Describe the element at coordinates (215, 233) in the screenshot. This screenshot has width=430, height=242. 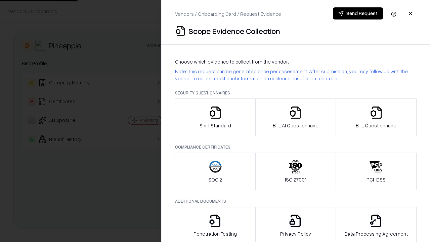
I see `p: Penetration Testing` at that location.